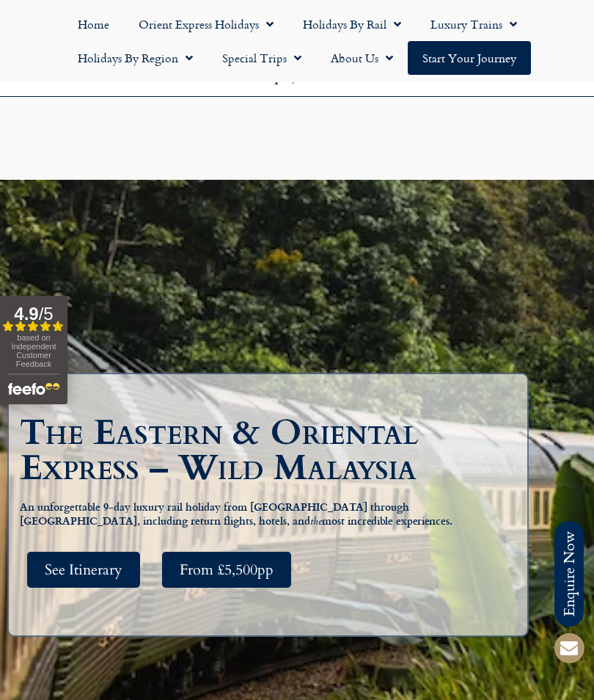  I want to click on span: See Itinerary, so click(83, 569).